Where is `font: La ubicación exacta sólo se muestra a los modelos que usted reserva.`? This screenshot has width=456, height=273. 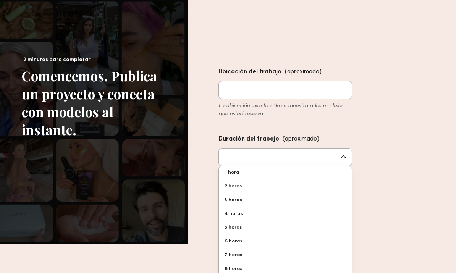 font: La ubicación exacta sólo se muestra a los modelos que usted reserva. is located at coordinates (281, 110).